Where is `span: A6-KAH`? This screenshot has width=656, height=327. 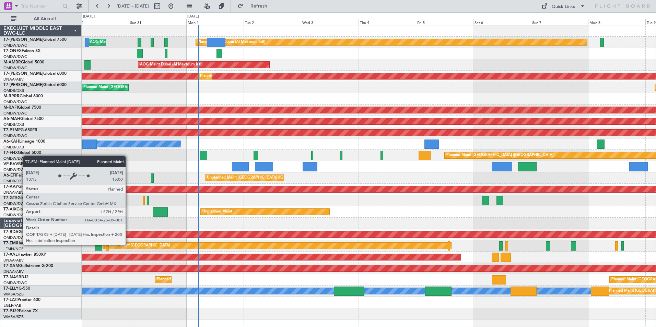 span: A6-KAH is located at coordinates (11, 142).